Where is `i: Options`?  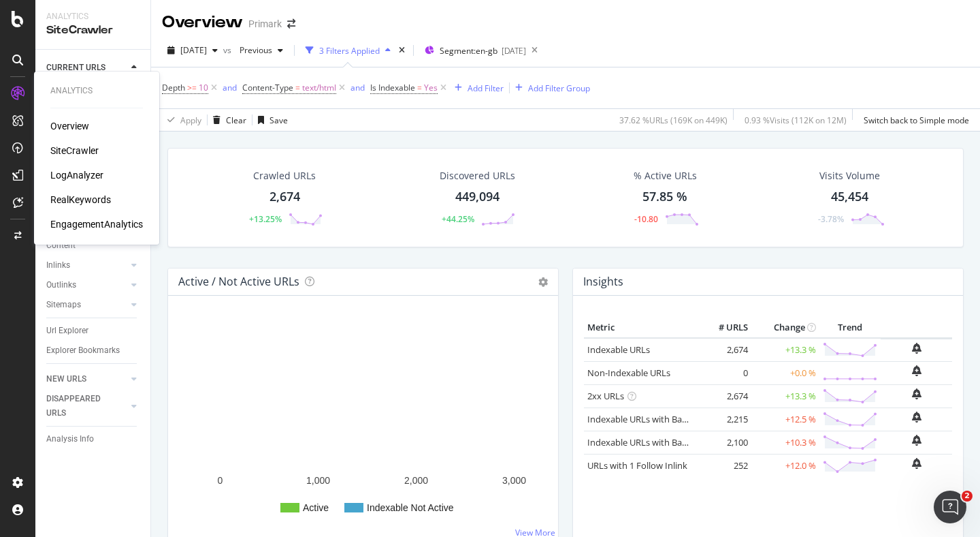 i: Options is located at coordinates (543, 282).